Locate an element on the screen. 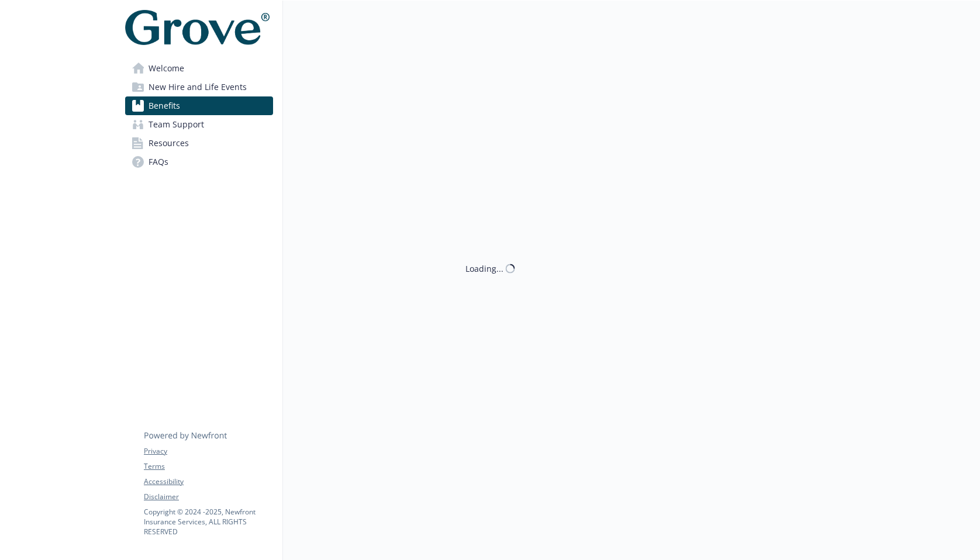  span: Welcome is located at coordinates (166, 69).